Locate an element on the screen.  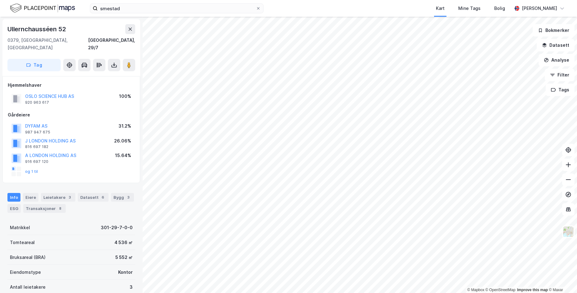
a: OpenStreetMap is located at coordinates (500, 290).